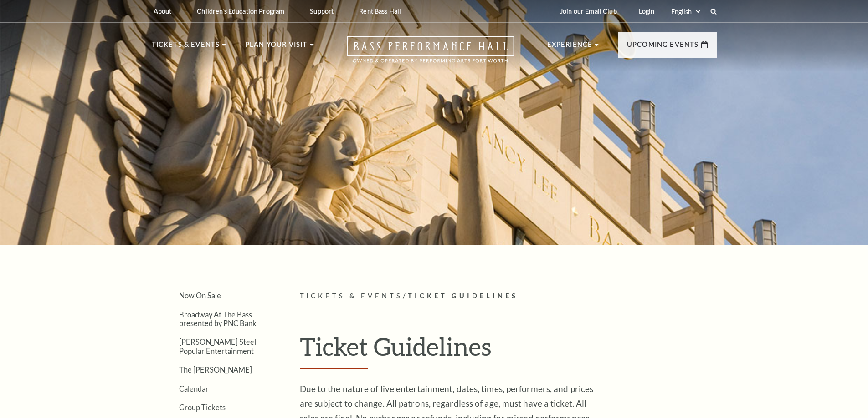 This screenshot has height=418, width=868. What do you see at coordinates (508, 350) in the screenshot?
I see `h1: Ticket Guidelines` at bounding box center [508, 350].